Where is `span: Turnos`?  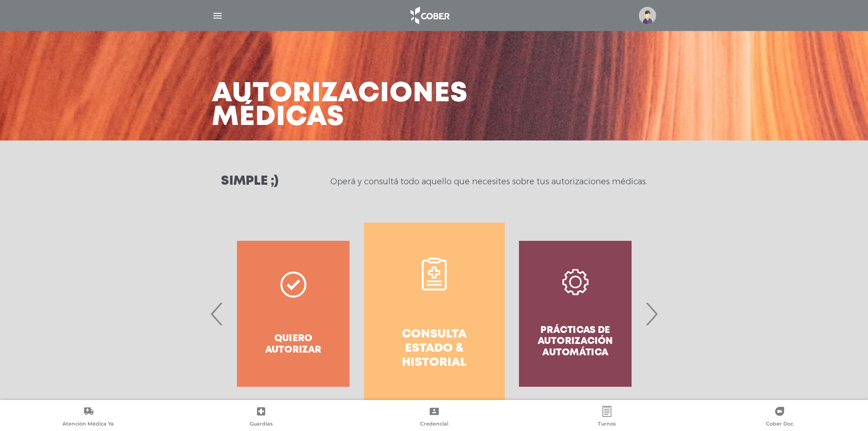
span: Turnos is located at coordinates (607, 424).